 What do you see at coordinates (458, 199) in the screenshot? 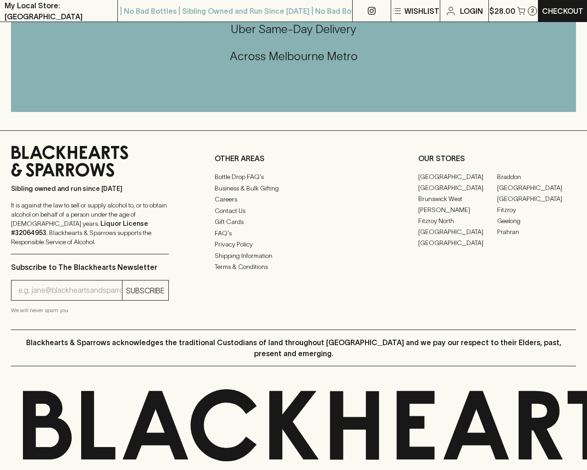
I see `a: Brunswick West` at bounding box center [458, 199].